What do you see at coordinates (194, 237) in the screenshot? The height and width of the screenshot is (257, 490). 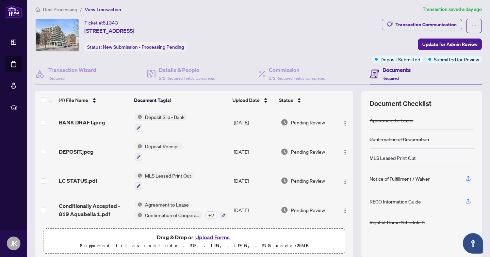 I see `span: Drag & Drop or` at bounding box center [194, 237].